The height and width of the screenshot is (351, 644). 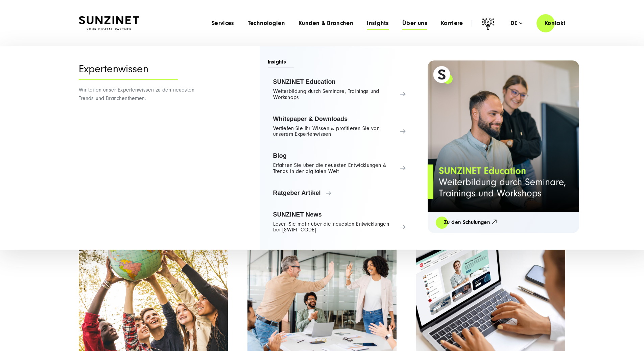 What do you see at coordinates (266, 23) in the screenshot?
I see `span: Technologien` at bounding box center [266, 23].